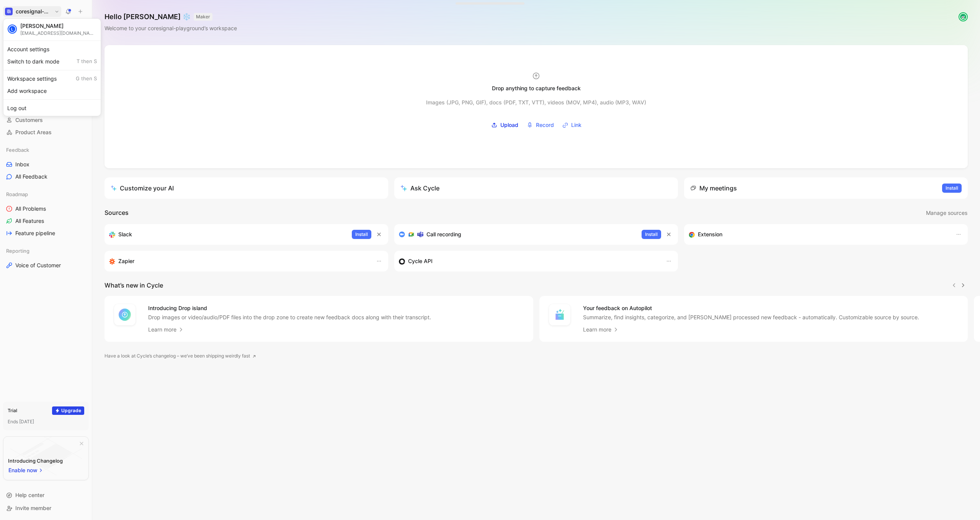  I want to click on div: Workspace settings, so click(52, 79).